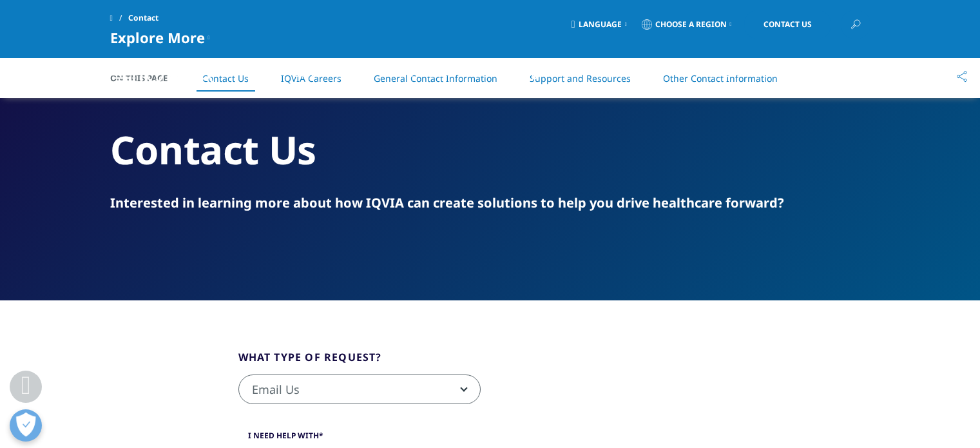 Image resolution: width=980 pixels, height=448 pixels. Describe the element at coordinates (491, 439) in the screenshot. I see `label: I need help with` at that location.